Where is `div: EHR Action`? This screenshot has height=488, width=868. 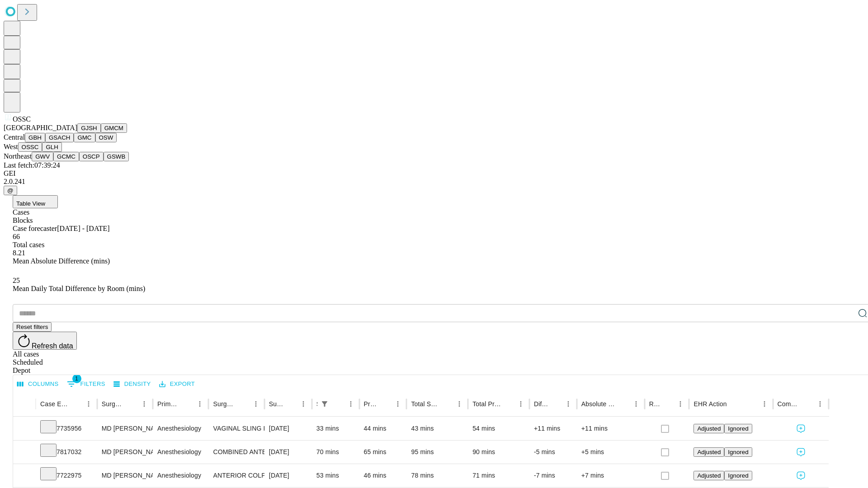
div: EHR Action is located at coordinates (710, 404).